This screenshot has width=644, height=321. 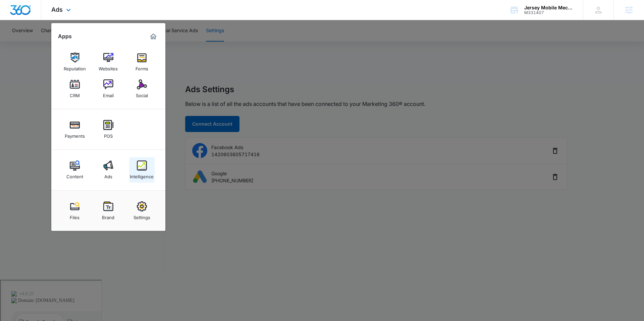 I want to click on a: Ads, so click(x=109, y=170).